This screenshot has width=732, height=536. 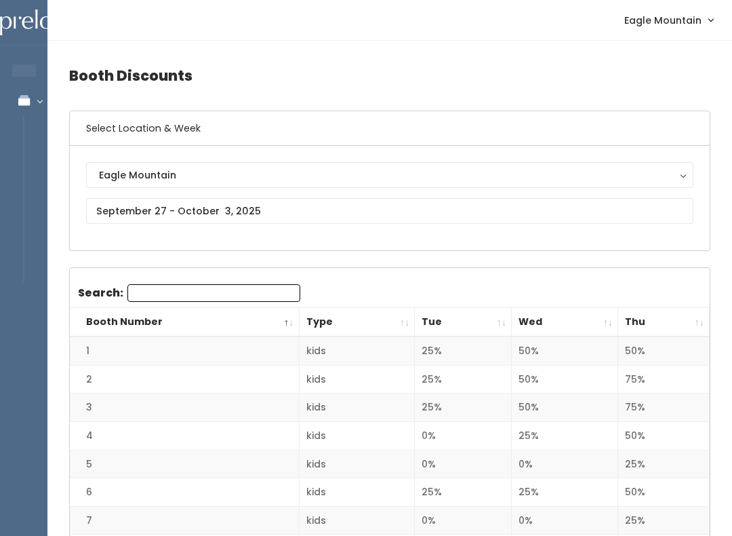 I want to click on td: 7, so click(x=184, y=520).